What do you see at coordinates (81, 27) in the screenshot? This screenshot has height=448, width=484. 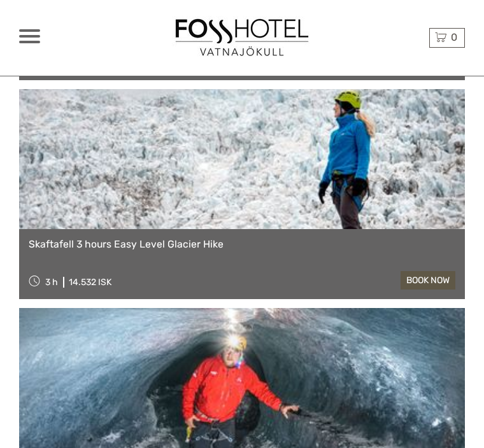 I see `p: We're away right now. Please check back later!` at bounding box center [81, 27].